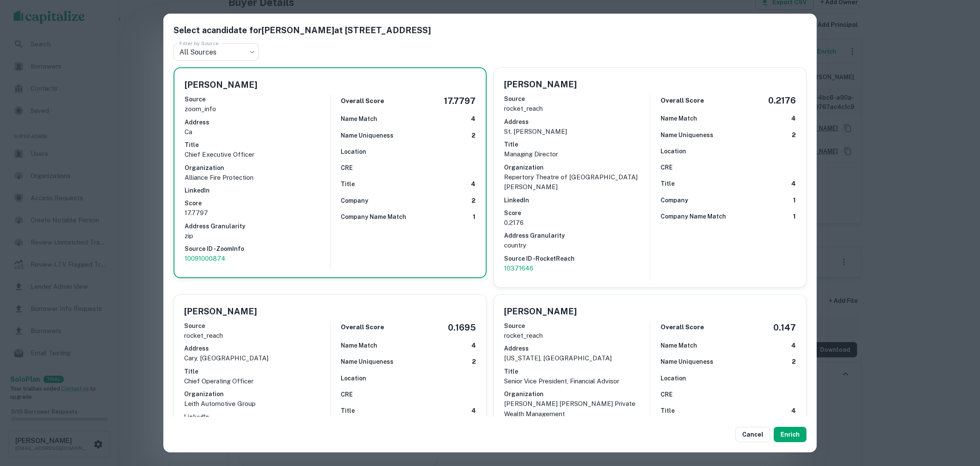 This screenshot has width=980, height=466. I want to click on h6: Source ID - ZoomInfo, so click(257, 249).